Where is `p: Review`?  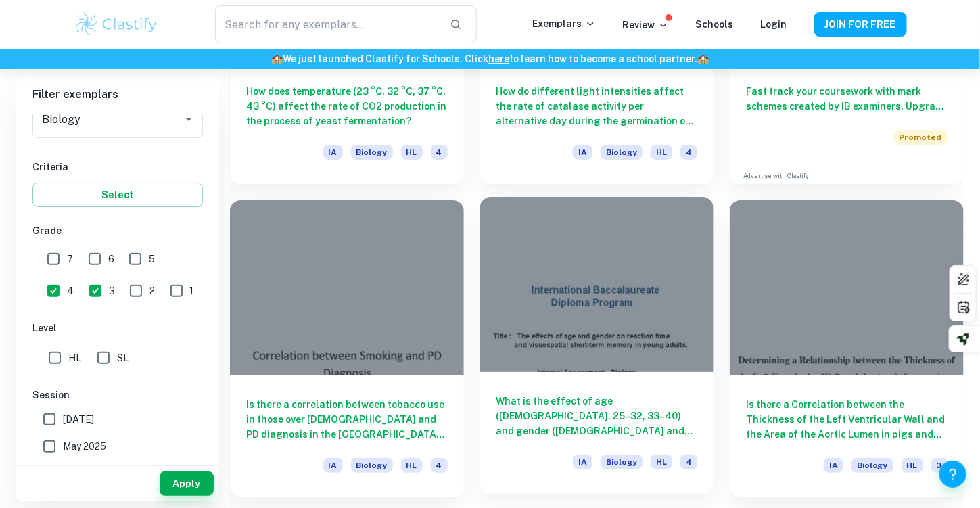 p: Review is located at coordinates (646, 25).